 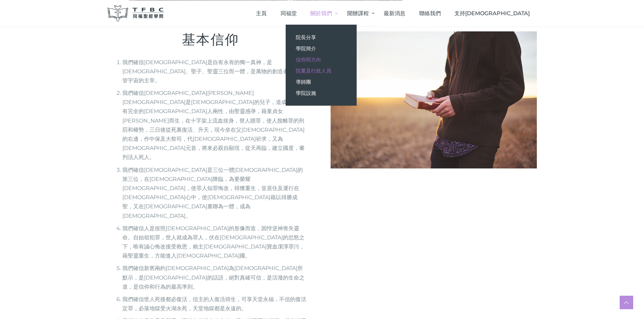 I want to click on span: 學院設施, so click(x=306, y=93).